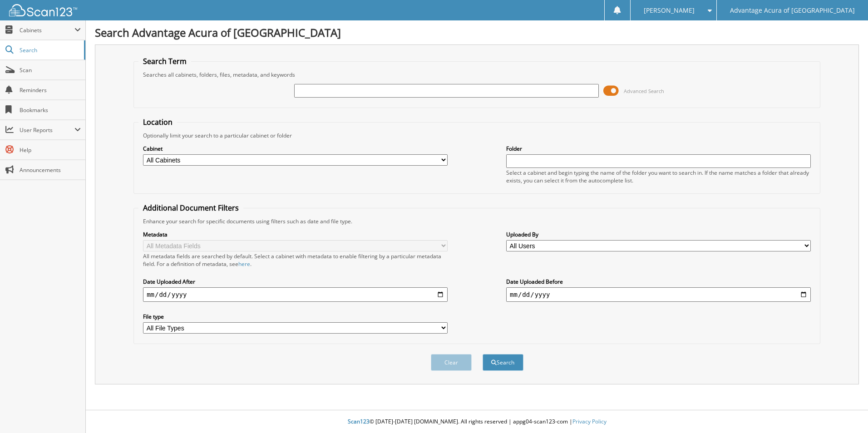  I want to click on a: here, so click(244, 264).